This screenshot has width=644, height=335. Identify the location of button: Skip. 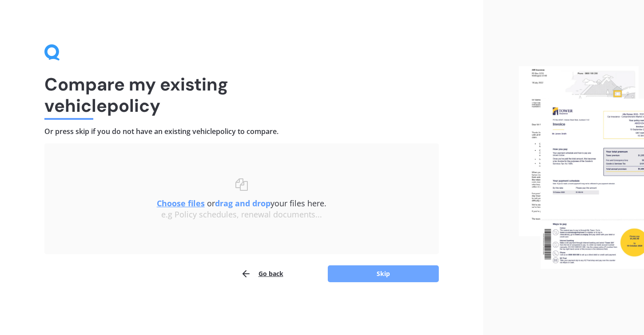
(383, 274).